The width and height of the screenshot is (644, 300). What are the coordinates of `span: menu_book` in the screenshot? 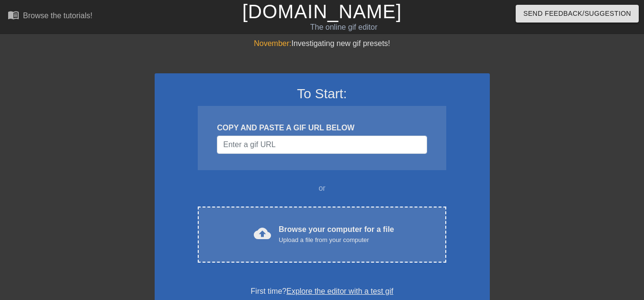 It's located at (14, 15).